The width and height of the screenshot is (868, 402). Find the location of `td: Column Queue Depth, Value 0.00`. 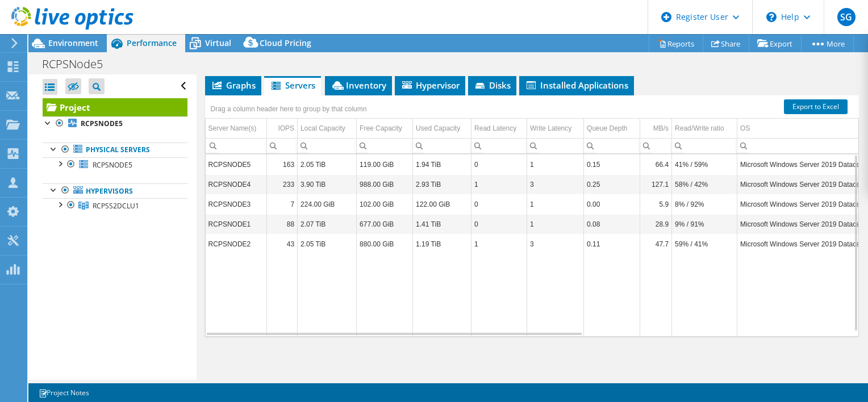

td: Column Queue Depth, Value 0.00 is located at coordinates (612, 204).